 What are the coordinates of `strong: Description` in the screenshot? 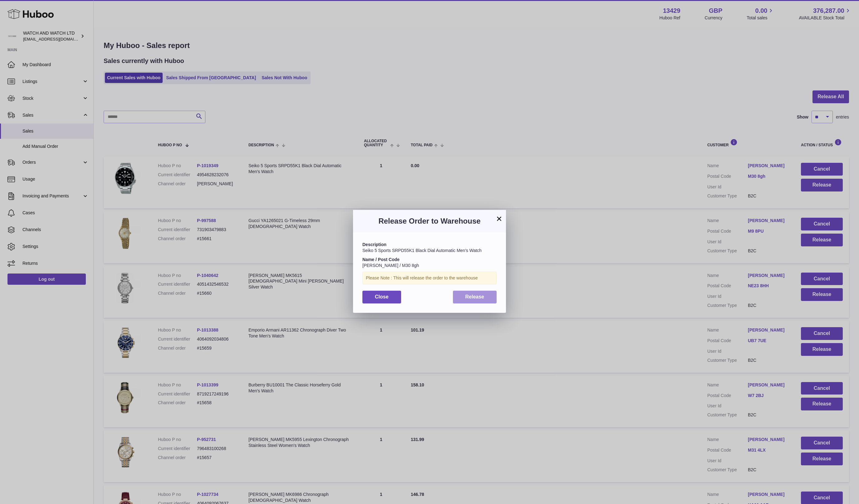 It's located at (374, 245).